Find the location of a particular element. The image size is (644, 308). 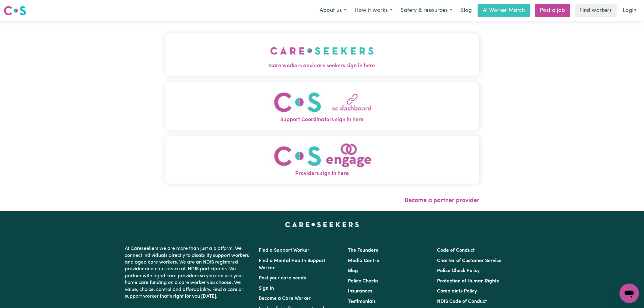

a: Become a partner provider is located at coordinates (442, 201).